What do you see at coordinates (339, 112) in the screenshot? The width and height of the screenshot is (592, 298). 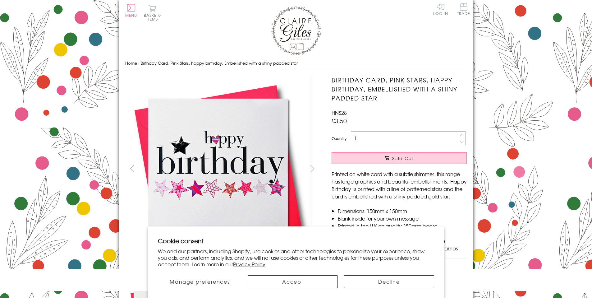 I see `span: HNS28` at bounding box center [339, 112].